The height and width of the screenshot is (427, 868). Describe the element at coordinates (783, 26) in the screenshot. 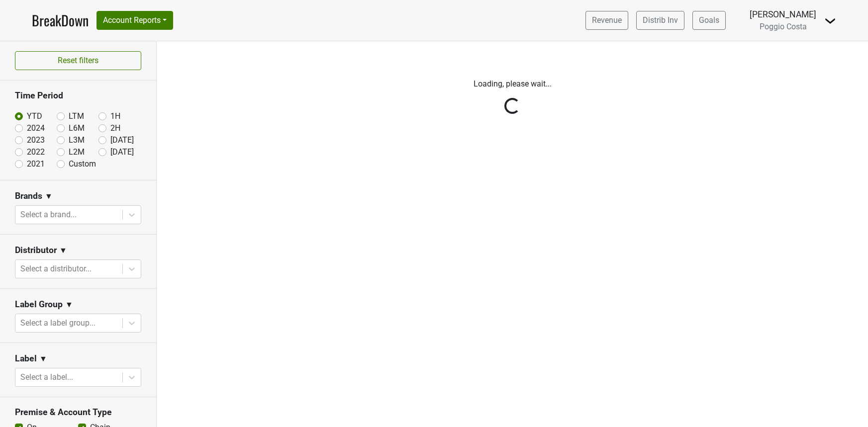

I see `span: Poggio Costa` at that location.